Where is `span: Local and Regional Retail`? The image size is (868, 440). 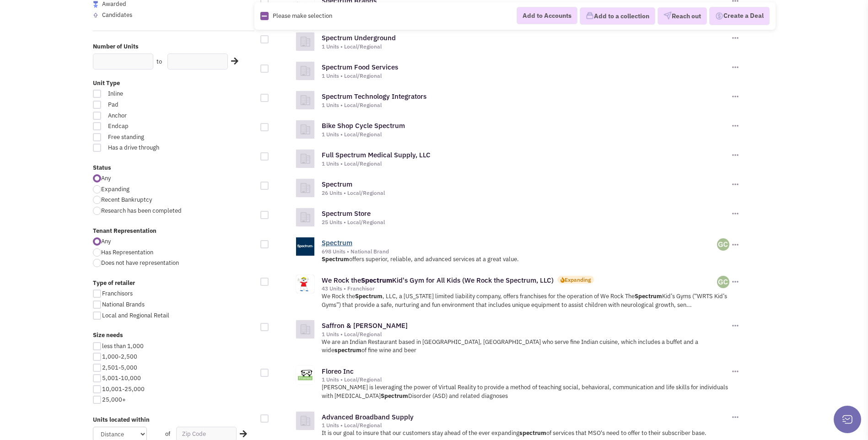
span: Local and Regional Retail is located at coordinates (136, 315).